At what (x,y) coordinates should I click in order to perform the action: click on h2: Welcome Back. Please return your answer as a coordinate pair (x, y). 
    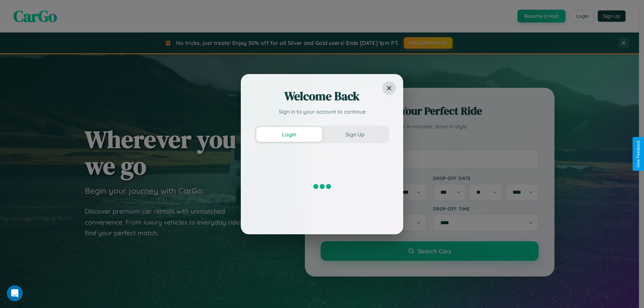
    Looking at the image, I should click on (322, 96).